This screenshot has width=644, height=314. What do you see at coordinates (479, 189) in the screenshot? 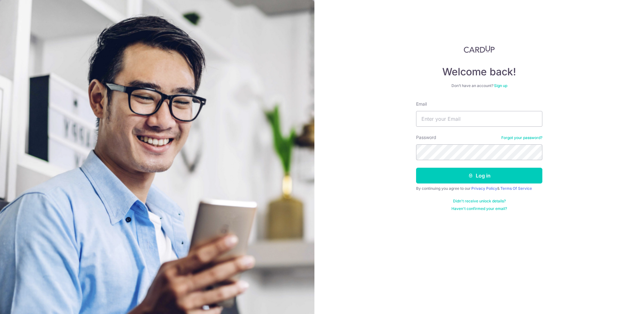
I see `div: By continuing you agree to our &` at bounding box center [479, 189].